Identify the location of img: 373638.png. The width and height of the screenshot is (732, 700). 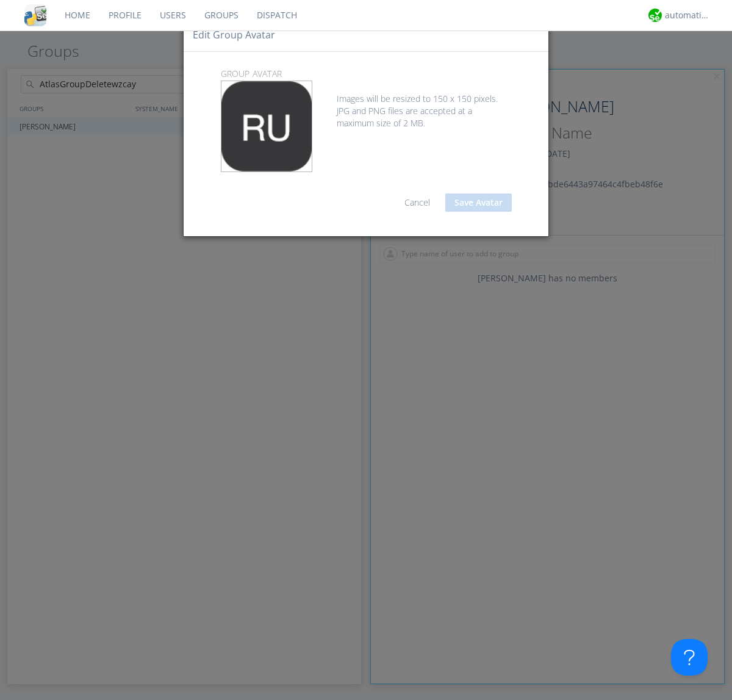
(266, 126).